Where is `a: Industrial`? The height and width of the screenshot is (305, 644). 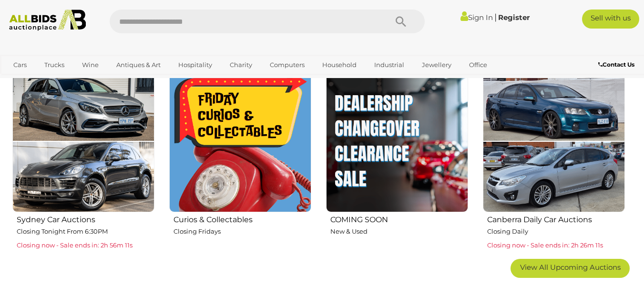 a: Industrial is located at coordinates (389, 65).